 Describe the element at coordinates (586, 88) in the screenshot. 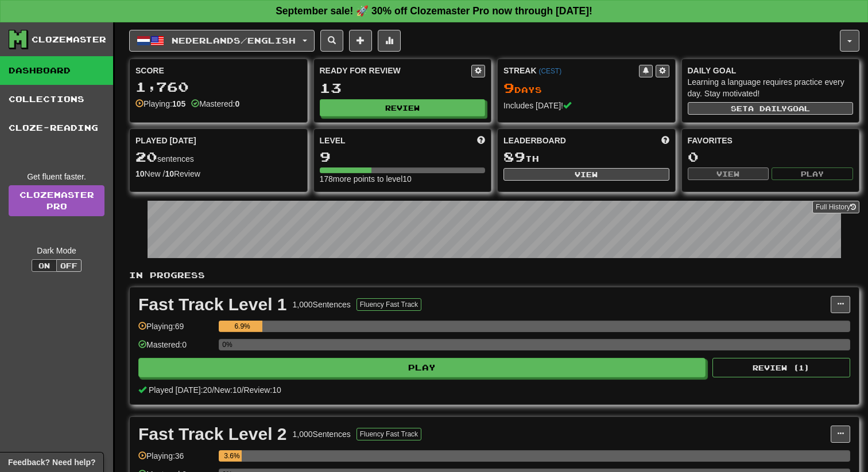

I see `div: Day s` at that location.